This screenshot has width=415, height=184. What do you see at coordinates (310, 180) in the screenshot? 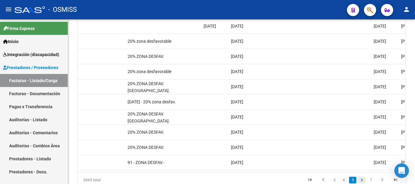
I see `a: go to first page` at bounding box center [310, 180].